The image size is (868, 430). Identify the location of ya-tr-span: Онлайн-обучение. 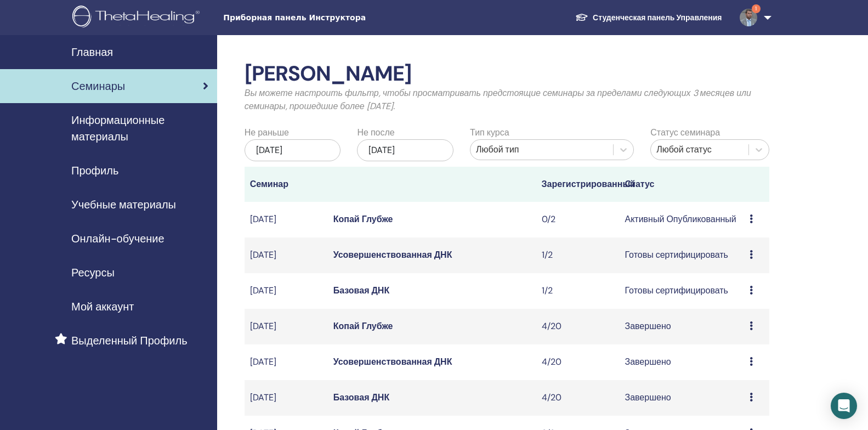
(118, 238).